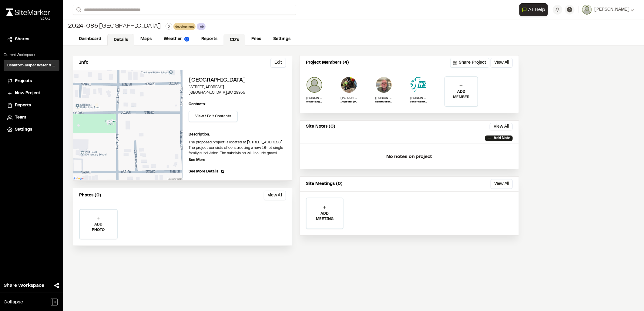  Describe the element at coordinates (324, 184) in the screenshot. I see `p: Site Meetings (0)` at that location.